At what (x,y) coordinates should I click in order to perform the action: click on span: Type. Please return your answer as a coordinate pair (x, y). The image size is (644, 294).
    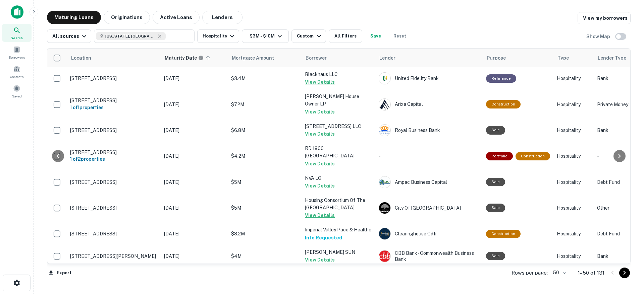
    Looking at the image, I should click on (568, 58).